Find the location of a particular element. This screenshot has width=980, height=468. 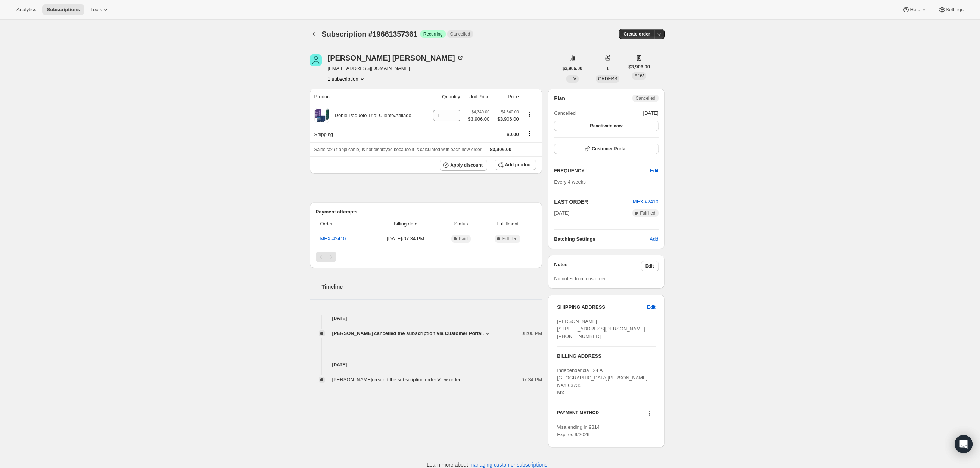

span: Subscriptions is located at coordinates (63, 10).